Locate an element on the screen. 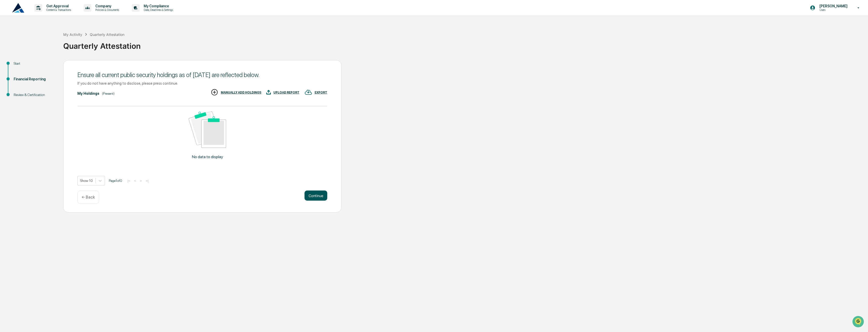 The height and width of the screenshot is (332, 868). button: Continue is located at coordinates (316, 196).